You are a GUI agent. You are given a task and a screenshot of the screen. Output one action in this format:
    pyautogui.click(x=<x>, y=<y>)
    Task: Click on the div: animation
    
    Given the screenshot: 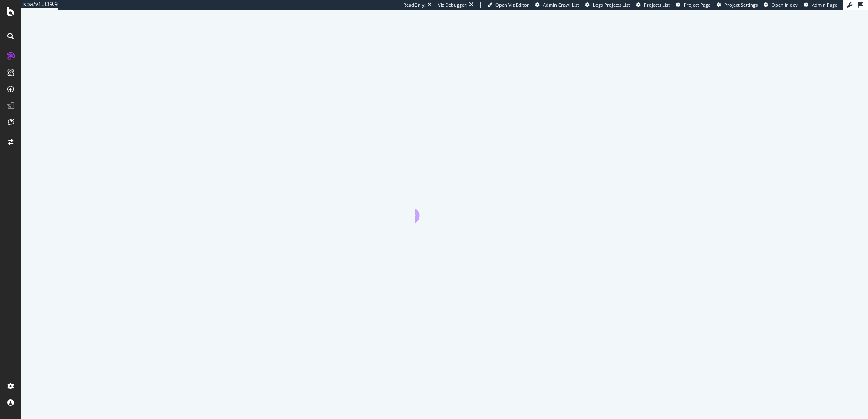 What is the action you would take?
    pyautogui.click(x=445, y=208)
    